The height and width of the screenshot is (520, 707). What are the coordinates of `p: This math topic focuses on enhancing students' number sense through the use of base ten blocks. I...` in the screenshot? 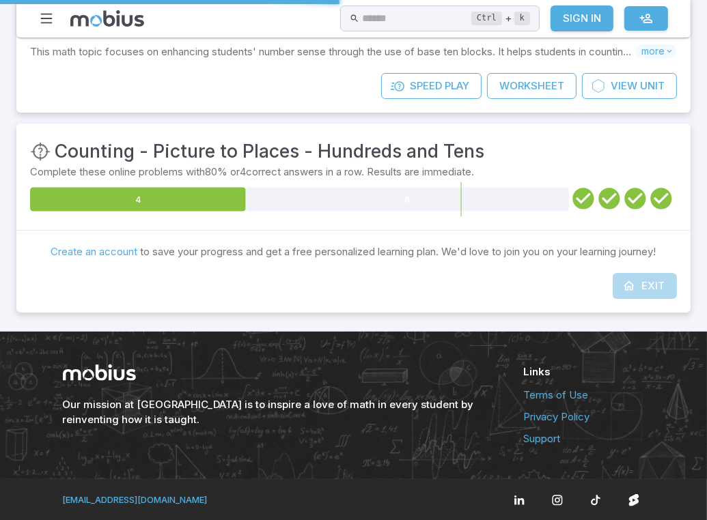 It's located at (332, 52).